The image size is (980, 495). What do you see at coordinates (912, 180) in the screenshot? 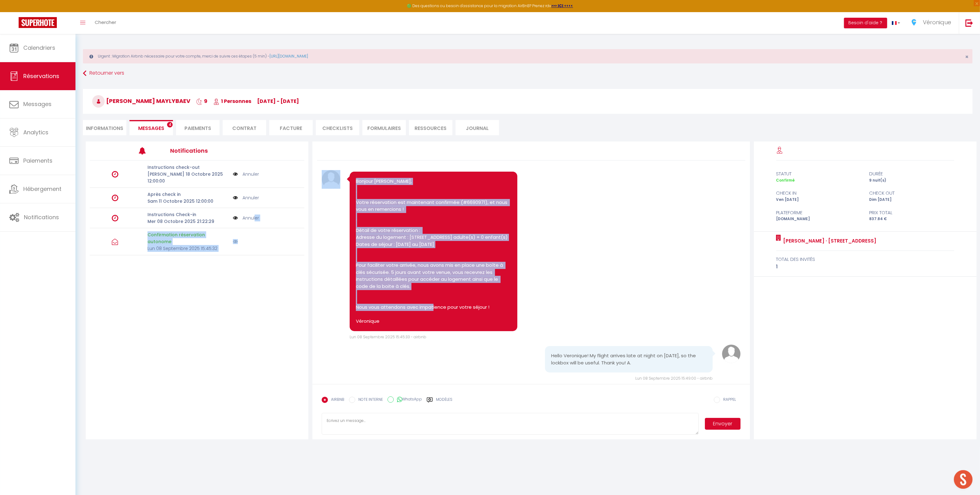
I see `div: 9 nuit(s)` at bounding box center [912, 180].